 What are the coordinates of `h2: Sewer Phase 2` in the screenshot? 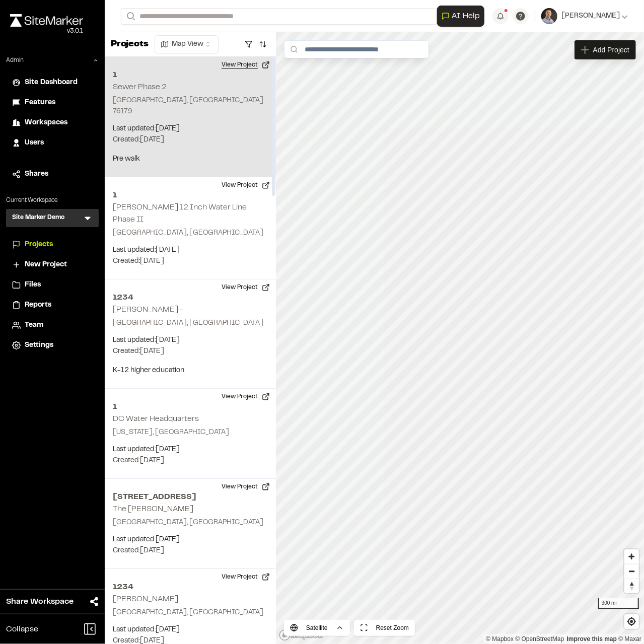 It's located at (139, 87).